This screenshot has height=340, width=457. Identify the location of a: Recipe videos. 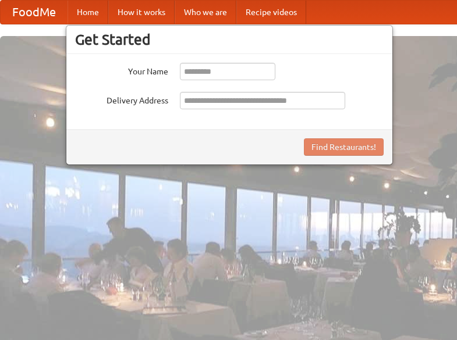
(271, 12).